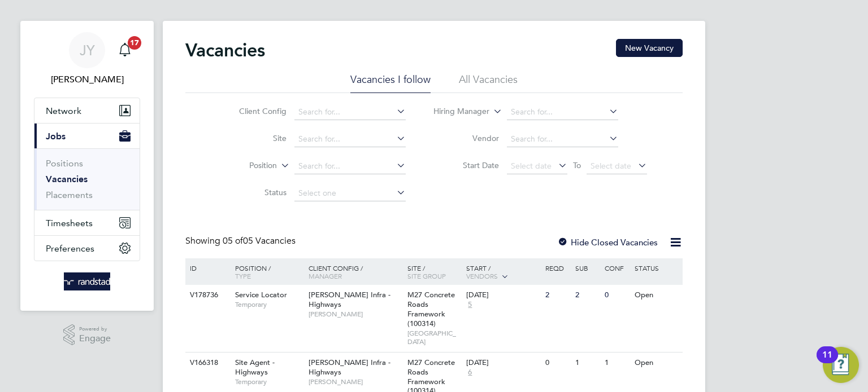 The image size is (868, 392). Describe the element at coordinates (466, 166) in the screenshot. I see `label: Start Date` at that location.